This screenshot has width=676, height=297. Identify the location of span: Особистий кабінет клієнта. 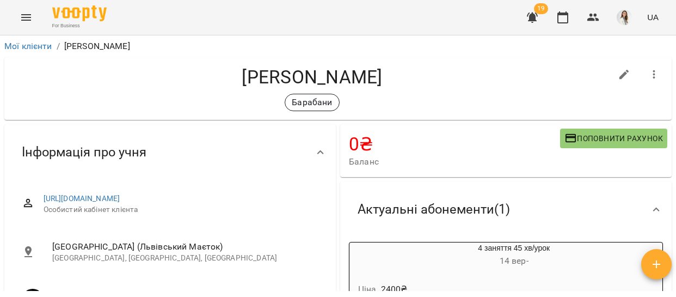
(181, 209).